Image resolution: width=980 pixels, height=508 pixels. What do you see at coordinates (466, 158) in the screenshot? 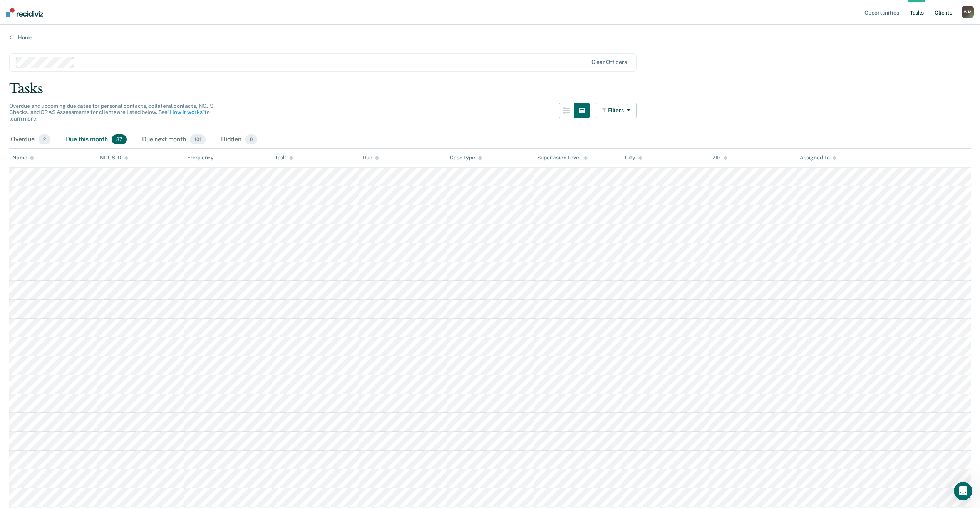
I see `div: Case Type` at bounding box center [466, 158].